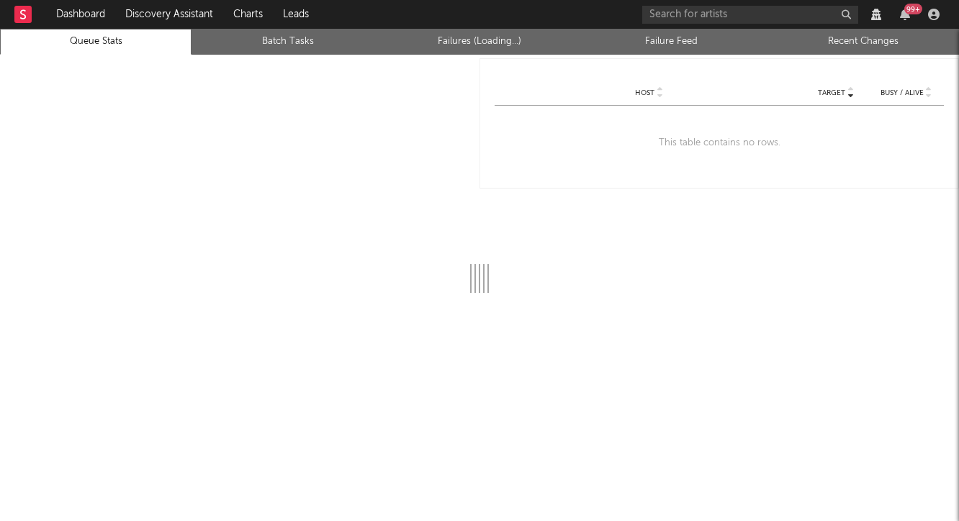  I want to click on a: Failures (Loading...), so click(480, 42).